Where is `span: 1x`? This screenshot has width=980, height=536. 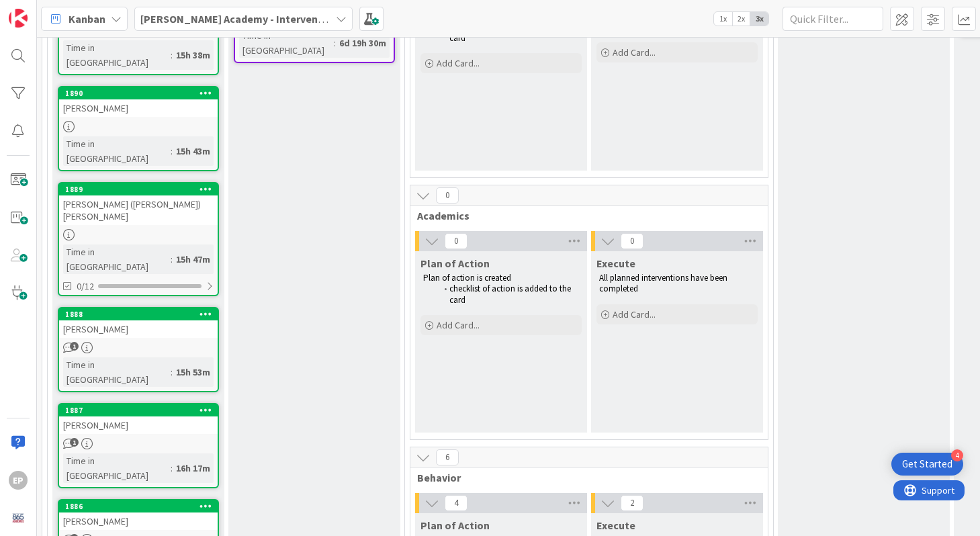
span: 1x is located at coordinates (723, 19).